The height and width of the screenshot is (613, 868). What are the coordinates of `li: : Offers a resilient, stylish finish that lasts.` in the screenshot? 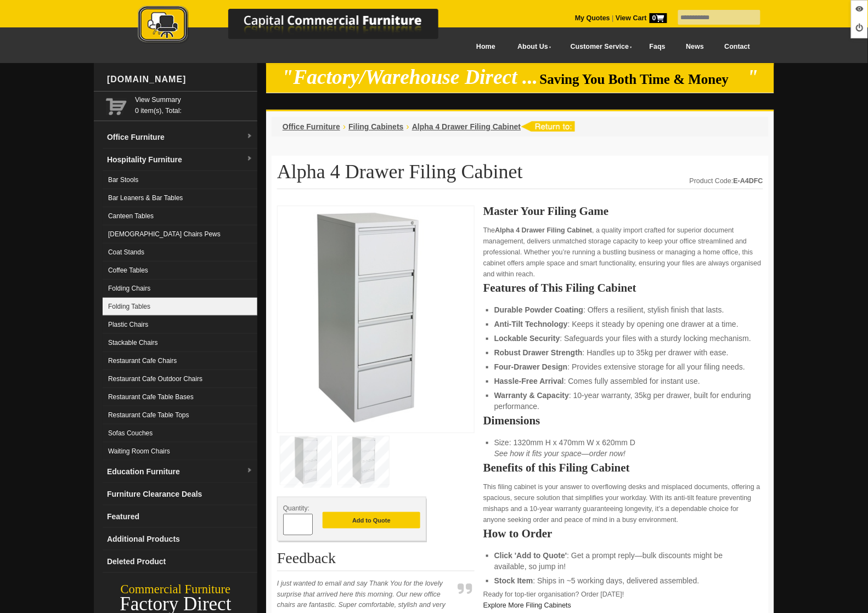 It's located at (623, 310).